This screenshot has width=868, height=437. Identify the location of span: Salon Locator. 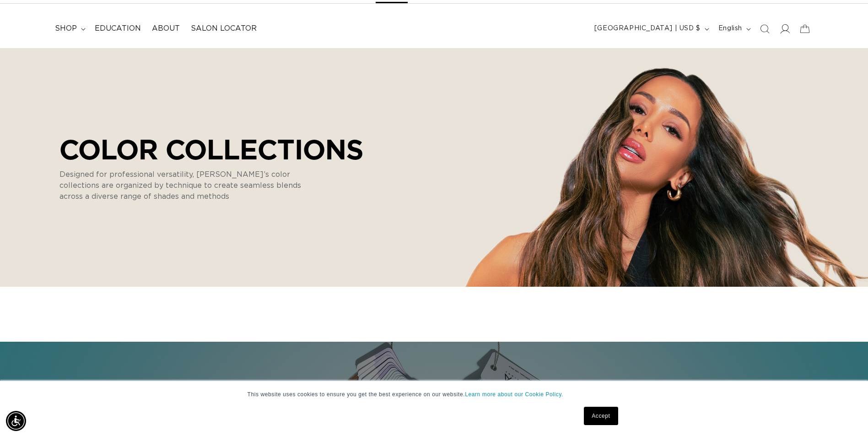
(224, 28).